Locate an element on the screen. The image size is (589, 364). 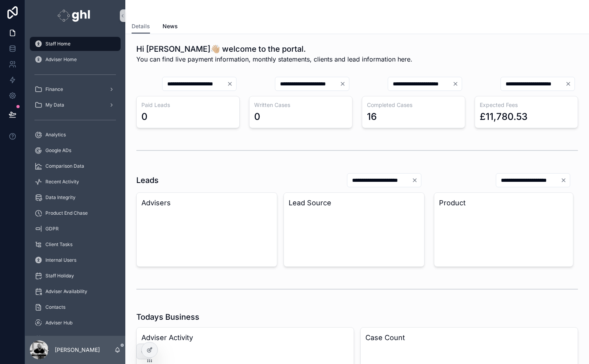
a: Data Integrity is located at coordinates (75, 197).